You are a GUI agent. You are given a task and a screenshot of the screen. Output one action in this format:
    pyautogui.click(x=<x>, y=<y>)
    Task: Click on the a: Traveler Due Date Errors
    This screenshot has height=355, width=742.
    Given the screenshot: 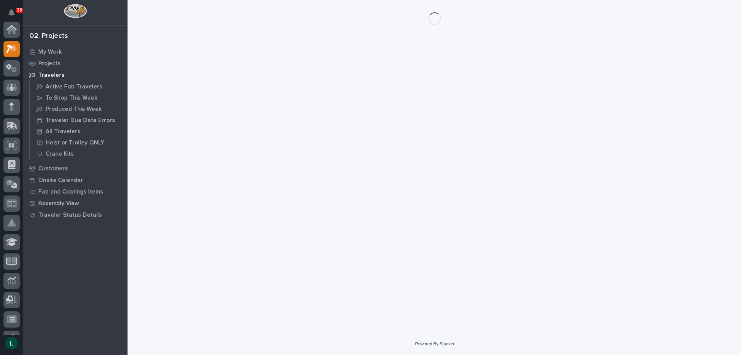 What is the action you would take?
    pyautogui.click(x=78, y=120)
    